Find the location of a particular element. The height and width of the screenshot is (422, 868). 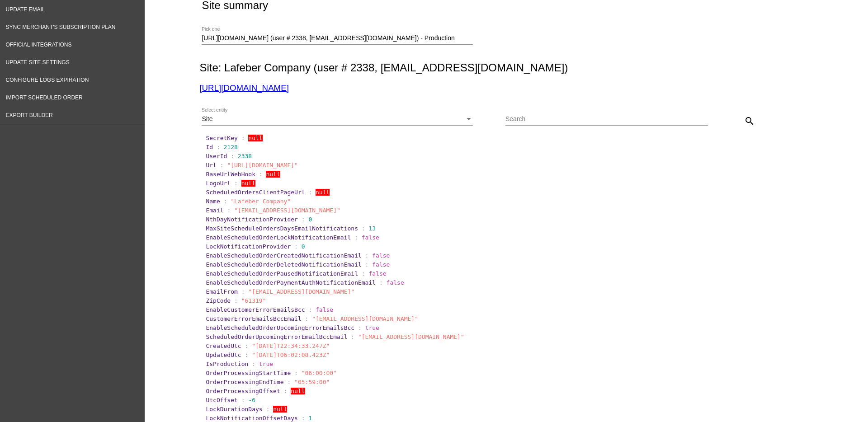

span: "06:00:00" is located at coordinates (319, 373).